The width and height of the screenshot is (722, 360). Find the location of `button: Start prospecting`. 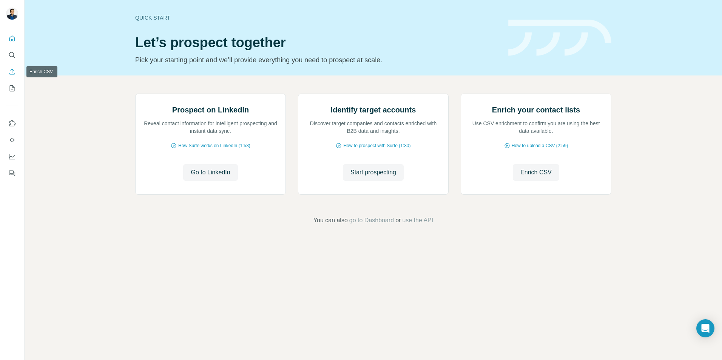

button: Start prospecting is located at coordinates (373, 173).